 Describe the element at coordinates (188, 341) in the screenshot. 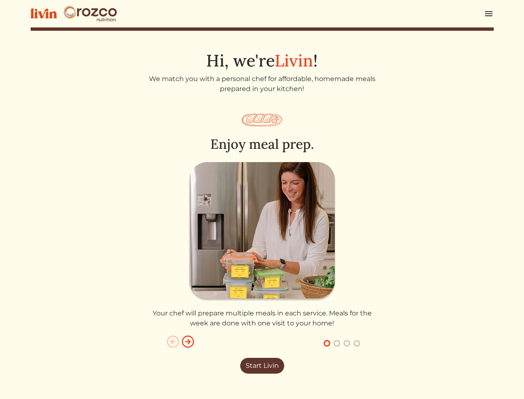

I see `img: arrow_right_circle-0c737bc566e65d76d80682a015965e9d48686a7e0252d16461ad7fdad8d1263b.svg` at that location.